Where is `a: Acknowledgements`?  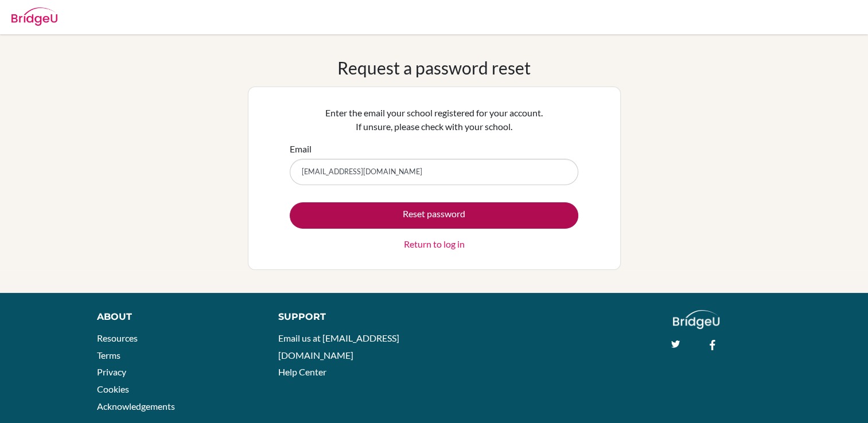 a: Acknowledgements is located at coordinates (136, 406).